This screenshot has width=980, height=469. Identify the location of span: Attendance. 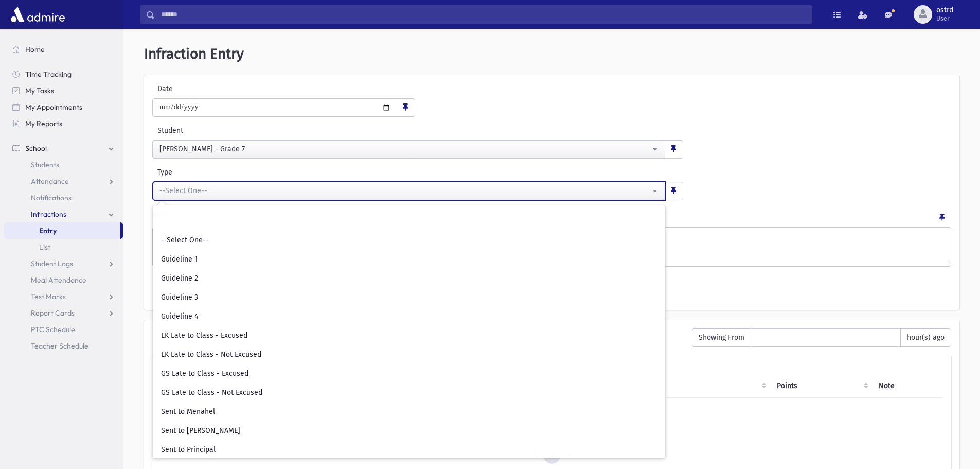
(50, 181).